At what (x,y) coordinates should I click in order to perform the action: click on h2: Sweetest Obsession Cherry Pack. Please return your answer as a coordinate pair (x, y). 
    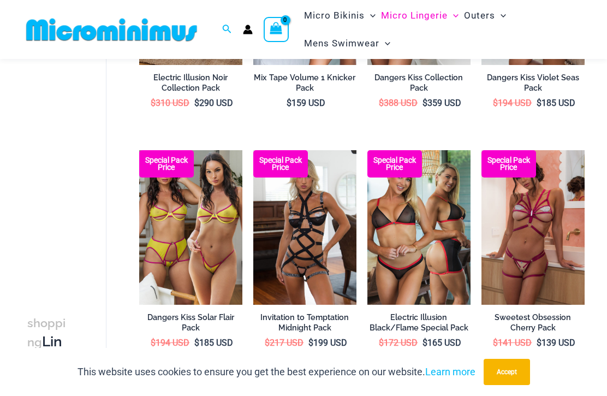
    Looking at the image, I should click on (533, 322).